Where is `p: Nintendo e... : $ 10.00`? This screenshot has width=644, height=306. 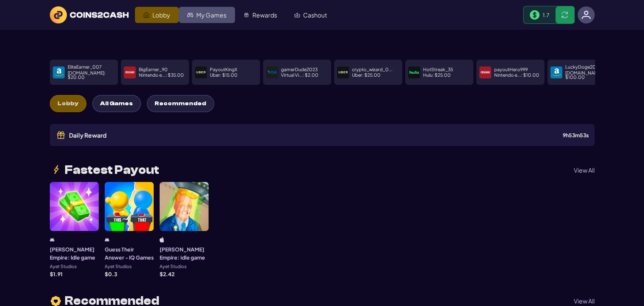 p: Nintendo e... : $ 10.00 is located at coordinates (517, 75).